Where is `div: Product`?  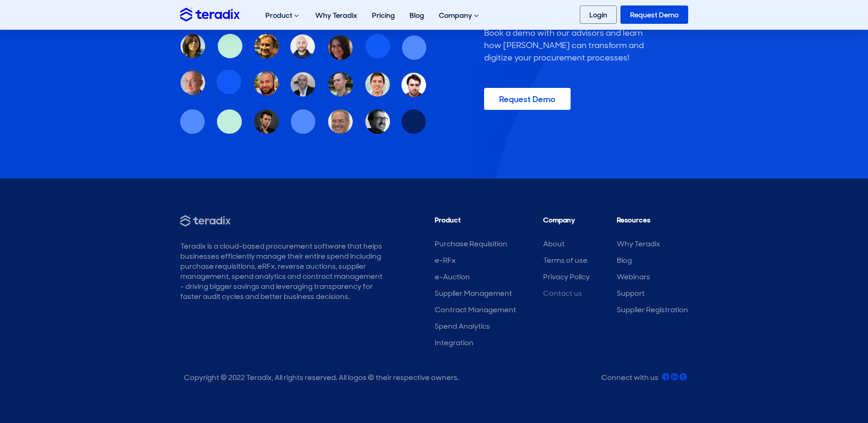
div: Product is located at coordinates (283, 16).